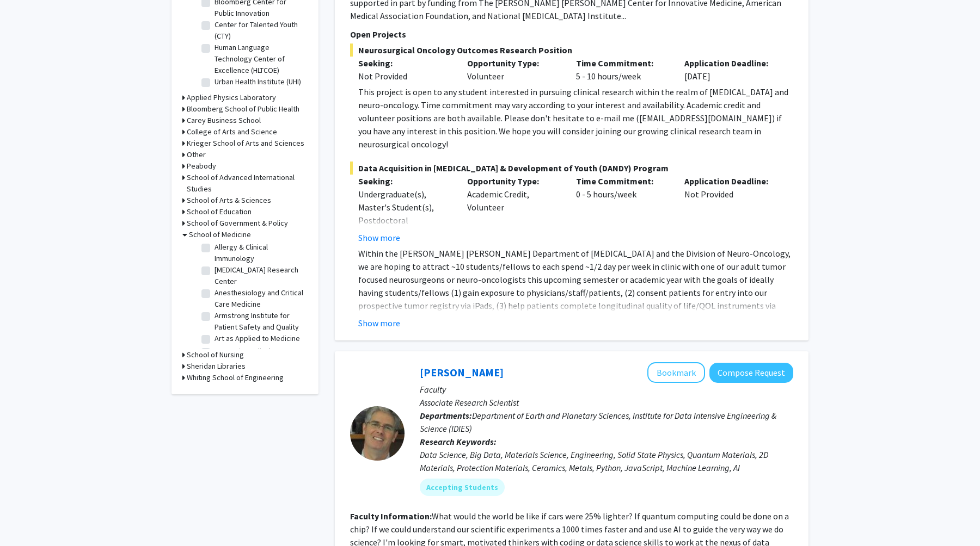 Image resolution: width=980 pixels, height=546 pixels. I want to click on h3: School of Medicine, so click(220, 235).